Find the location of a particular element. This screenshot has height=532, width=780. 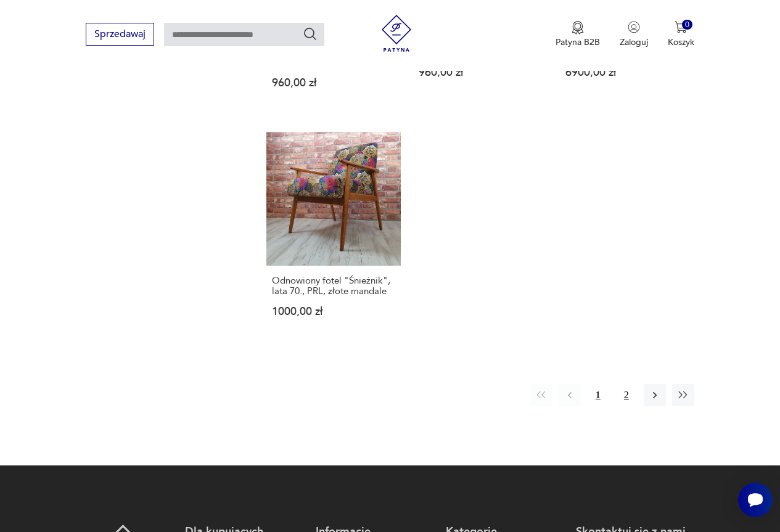

button: Szukaj is located at coordinates (310, 34).